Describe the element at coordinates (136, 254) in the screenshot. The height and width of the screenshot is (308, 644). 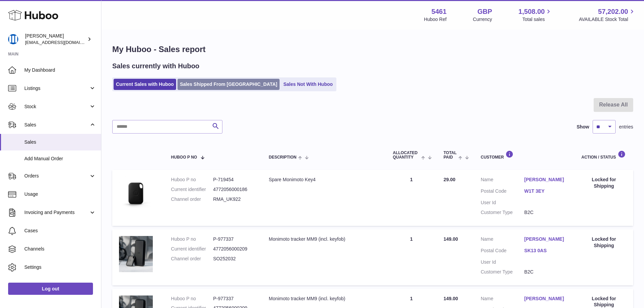
I see `img: 1712818038.jpg` at that location.